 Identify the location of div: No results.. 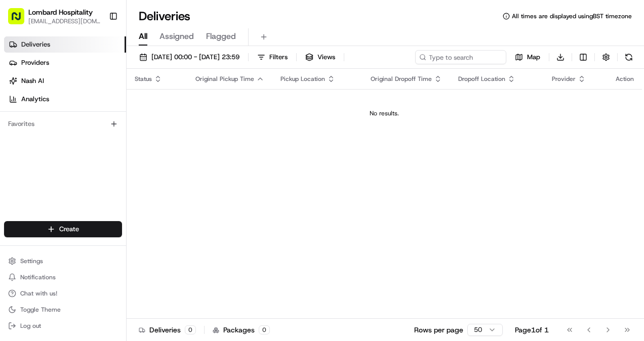
(384, 113).